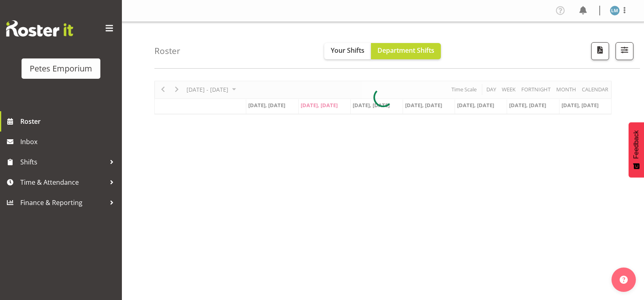  Describe the element at coordinates (624, 51) in the screenshot. I see `button: Filter Shifts` at that location.